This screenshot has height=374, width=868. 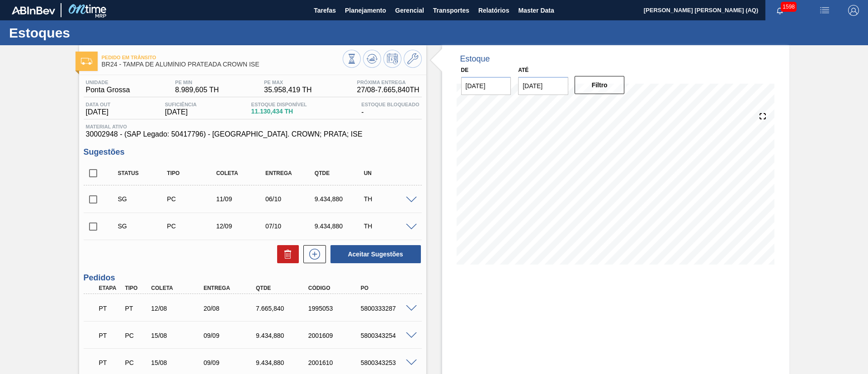 What do you see at coordinates (536, 11) in the screenshot?
I see `span: Master Data` at bounding box center [536, 11].